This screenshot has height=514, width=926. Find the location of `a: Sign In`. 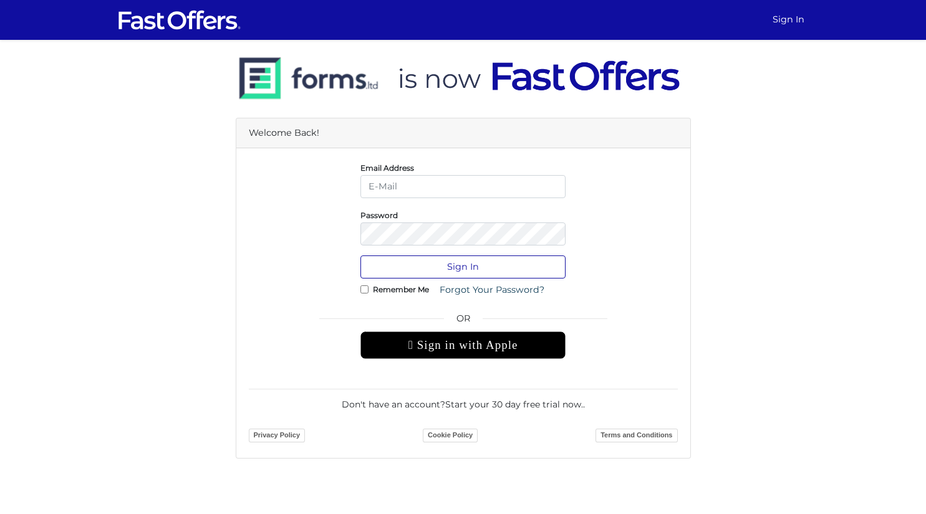

a: Sign In is located at coordinates (788, 19).